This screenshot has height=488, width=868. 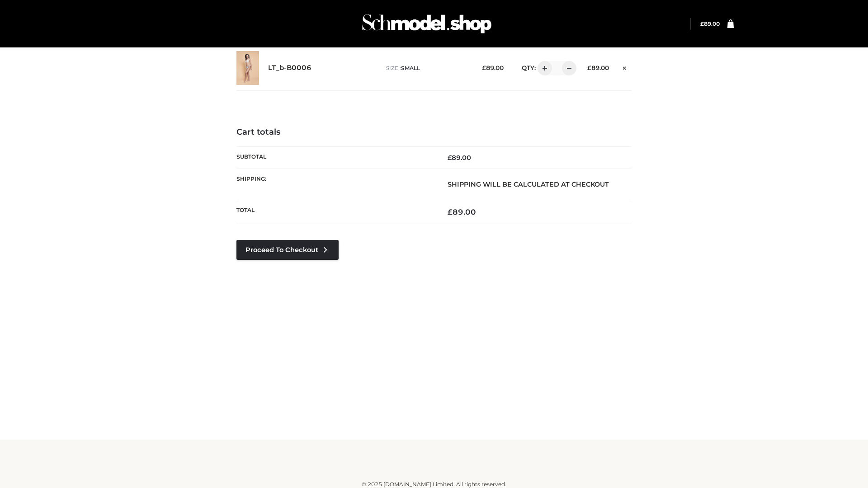 I want to click on a: Remove this item, so click(x=625, y=67).